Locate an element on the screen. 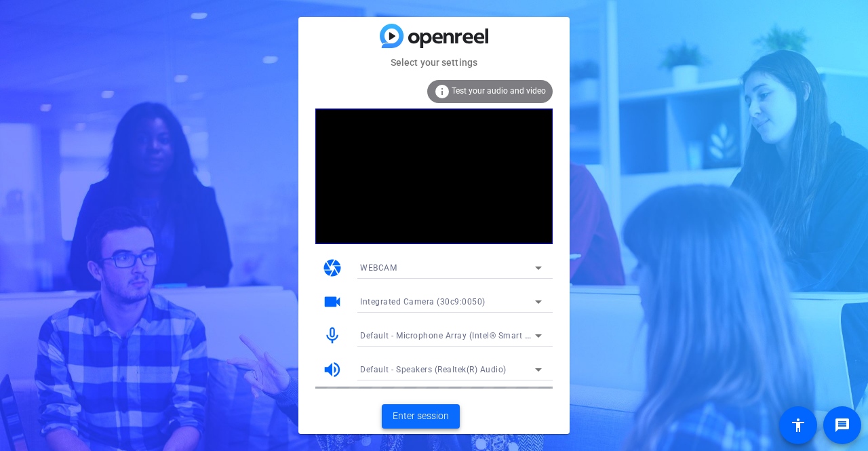 The width and height of the screenshot is (868, 451). span: Default - Microphone Array (Intel® Smart Sound Technology for Digital Microphones) is located at coordinates (528, 334).